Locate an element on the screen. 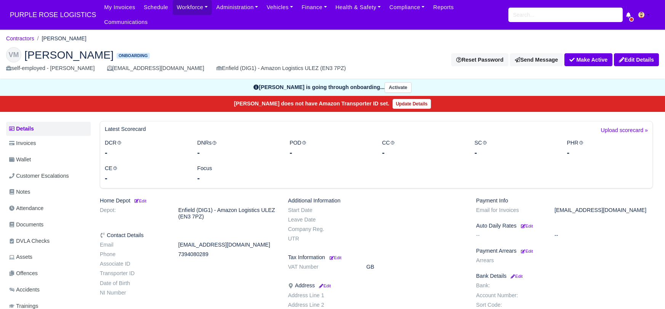 This screenshot has width=665, height=309. dt: Address Line 2 is located at coordinates (322, 305).